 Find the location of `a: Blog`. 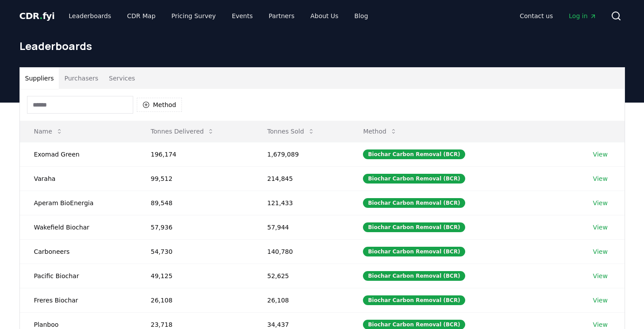

a: Blog is located at coordinates (362, 16).